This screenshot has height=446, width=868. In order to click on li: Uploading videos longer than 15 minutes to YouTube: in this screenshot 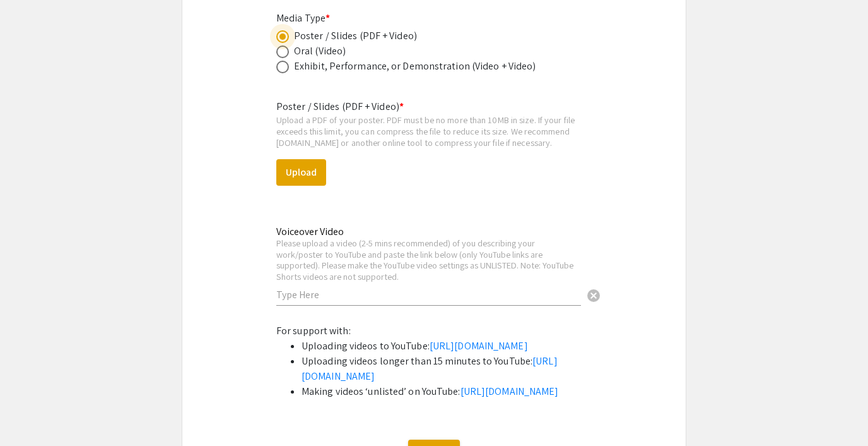, I will do `click(447, 369)`.